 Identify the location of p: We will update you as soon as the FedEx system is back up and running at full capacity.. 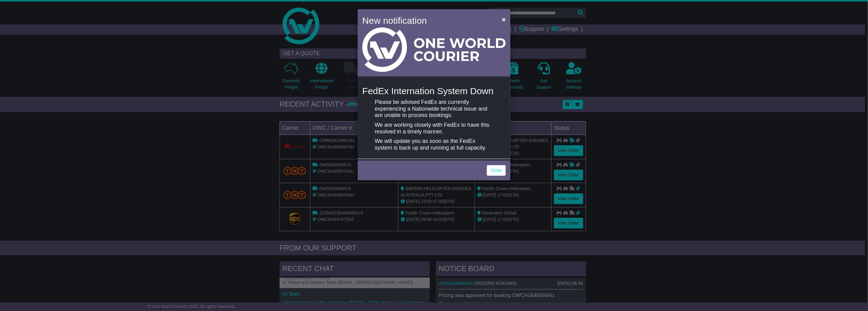
(434, 145).